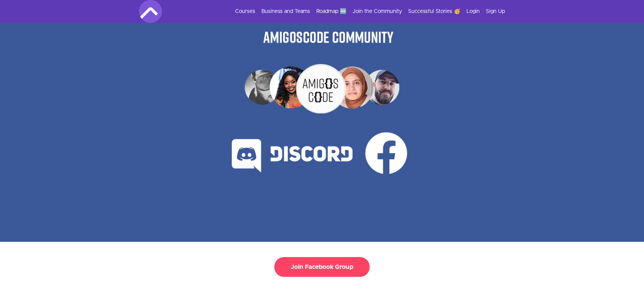 This screenshot has width=644, height=294. What do you see at coordinates (496, 11) in the screenshot?
I see `a: Sign Up` at bounding box center [496, 11].